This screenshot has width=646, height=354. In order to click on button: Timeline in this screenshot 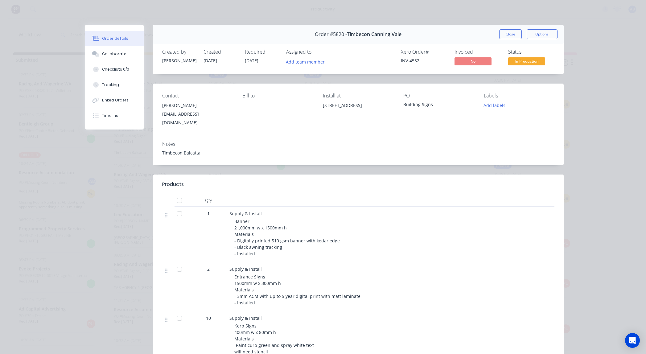, I will do `click(114, 116)`.